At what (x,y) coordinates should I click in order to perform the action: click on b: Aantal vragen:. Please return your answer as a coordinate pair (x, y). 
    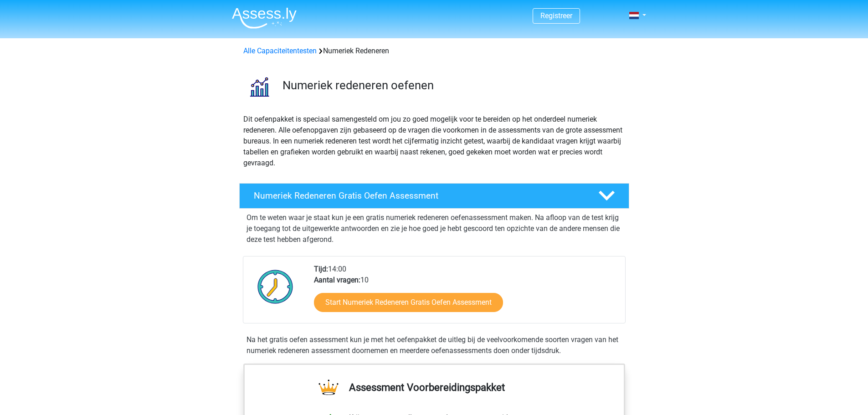
    Looking at the image, I should click on (337, 279).